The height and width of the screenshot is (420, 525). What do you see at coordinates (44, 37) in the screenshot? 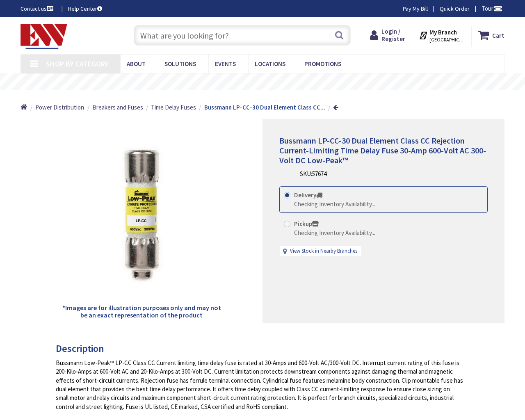
I see `img: Electrical Wholesalers, Inc.` at bounding box center [44, 37].